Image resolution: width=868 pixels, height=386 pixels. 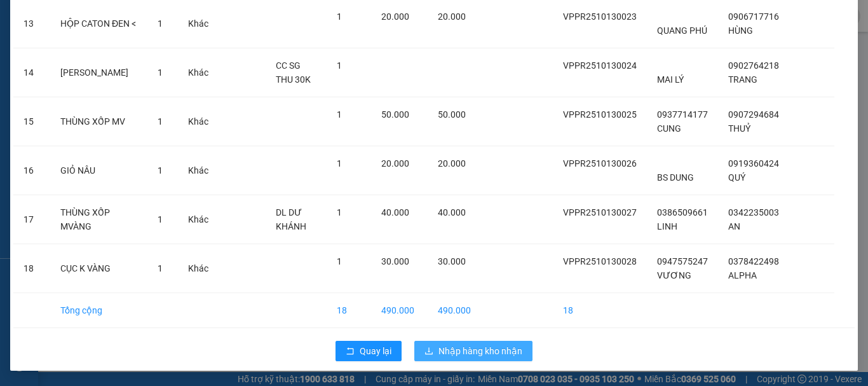 I want to click on span: HÙNG, so click(x=740, y=31).